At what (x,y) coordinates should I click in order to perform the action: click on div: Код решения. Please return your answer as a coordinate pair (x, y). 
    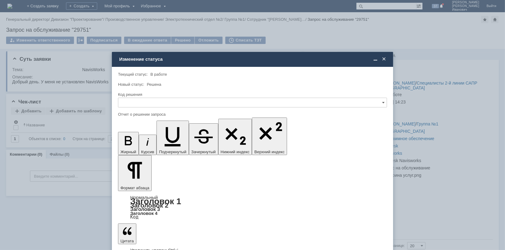
    Looking at the image, I should click on (252, 94).